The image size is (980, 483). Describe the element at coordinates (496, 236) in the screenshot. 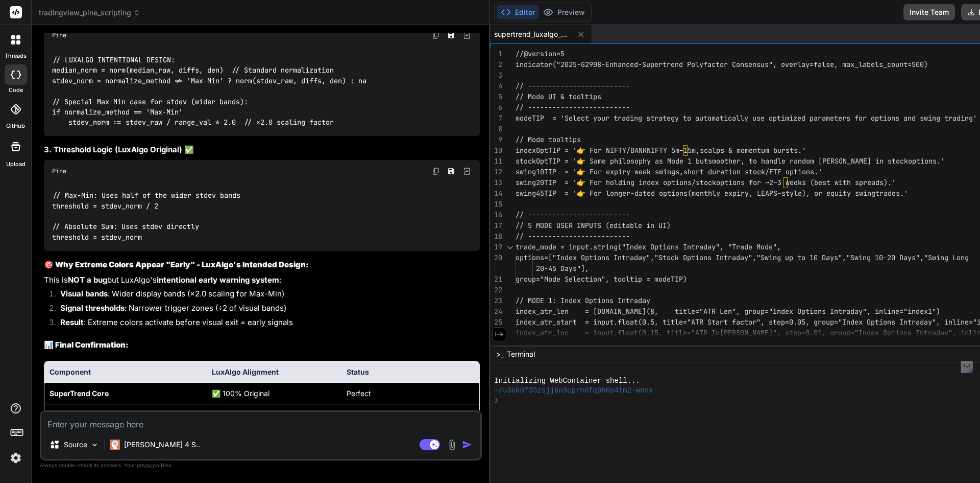

I see `div: 18` at that location.